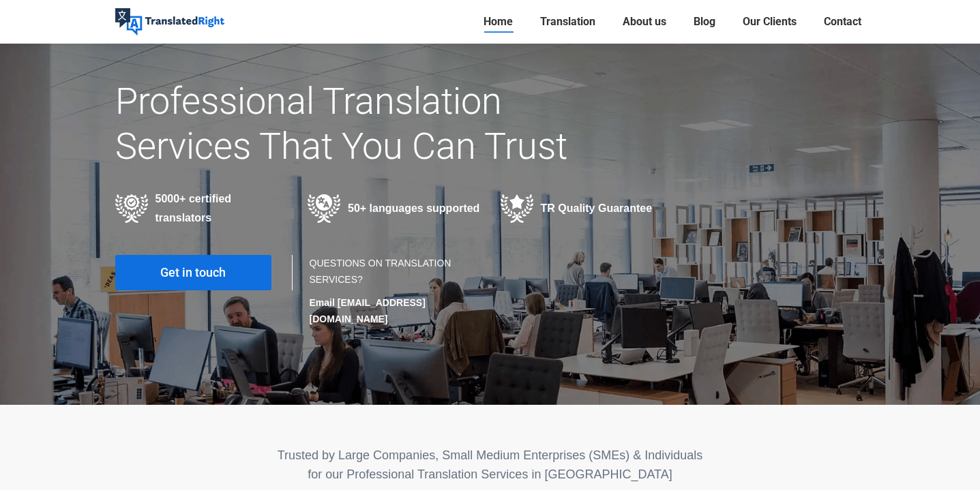  What do you see at coordinates (568, 22) in the screenshot?
I see `span: Translation` at bounding box center [568, 22].